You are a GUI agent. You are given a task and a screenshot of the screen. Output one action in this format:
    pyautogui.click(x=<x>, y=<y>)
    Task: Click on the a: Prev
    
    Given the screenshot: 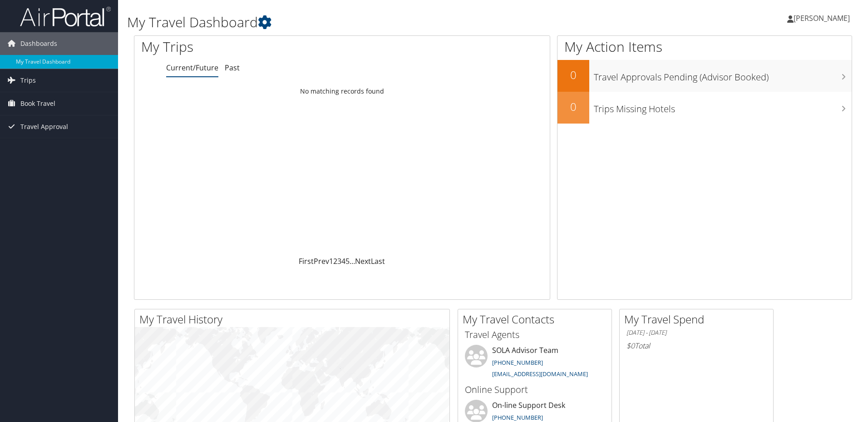 What is the action you would take?
    pyautogui.click(x=322, y=261)
    